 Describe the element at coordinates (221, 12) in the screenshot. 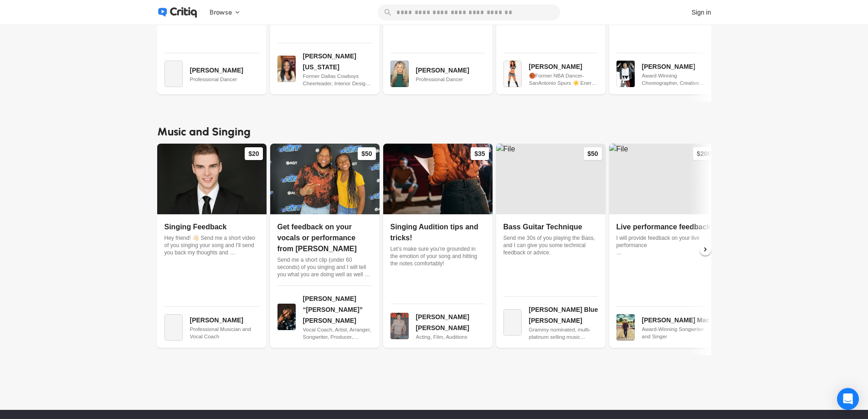

I see `span: Browse` at that location.